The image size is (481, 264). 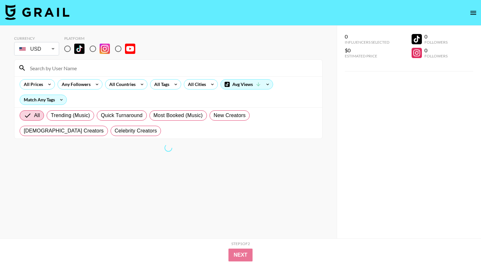 I want to click on div: Any Followers, so click(x=75, y=84).